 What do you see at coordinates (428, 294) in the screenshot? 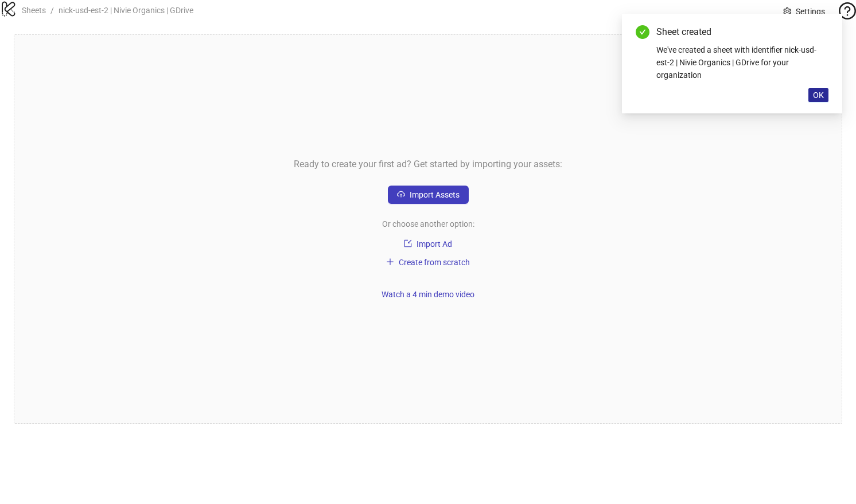
I see `span: Watch a 4 min demo video` at bounding box center [428, 294].